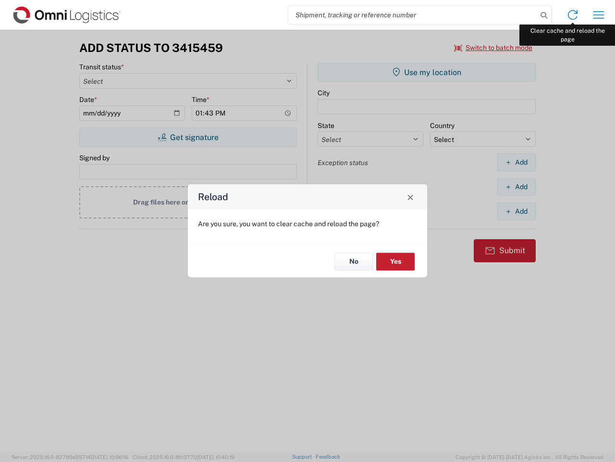 This screenshot has width=615, height=462. Describe the element at coordinates (213, 197) in the screenshot. I see `h4: Reload` at that location.